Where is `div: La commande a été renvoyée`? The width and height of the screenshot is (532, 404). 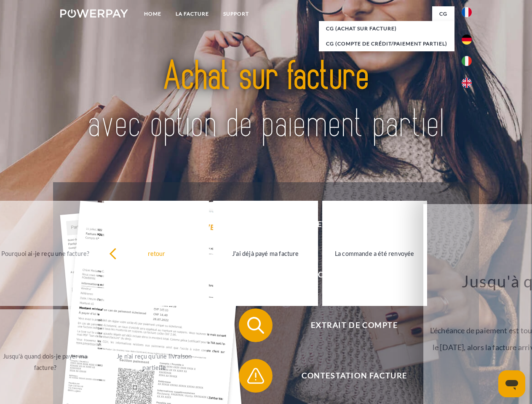
div: La commande a été renvoyée is located at coordinates (375, 254).